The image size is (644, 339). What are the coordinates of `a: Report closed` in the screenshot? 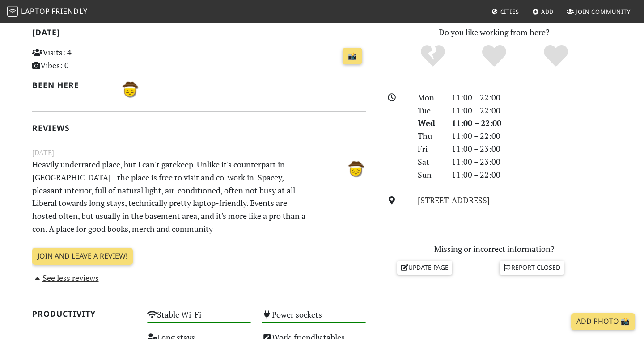 It's located at (532, 268).